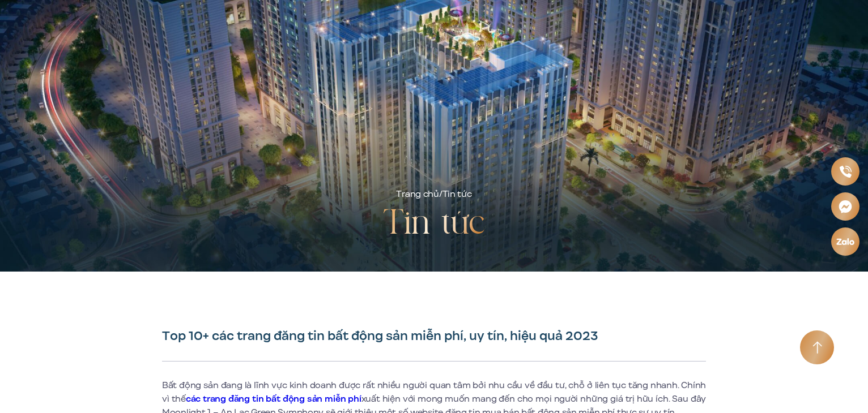 This screenshot has height=413, width=868. I want to click on img: Phone icon, so click(845, 171).